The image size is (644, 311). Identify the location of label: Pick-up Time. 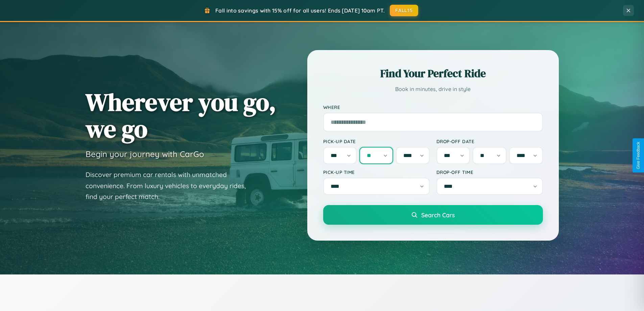
(376, 172).